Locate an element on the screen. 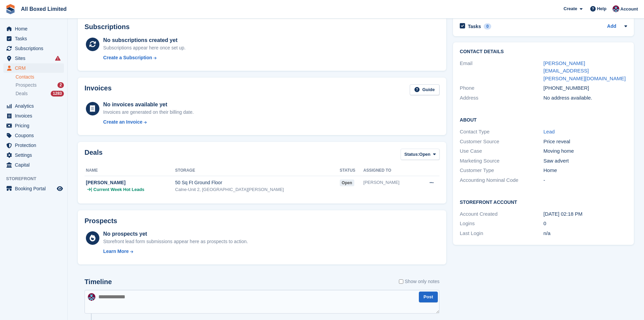 The width and height of the screenshot is (644, 320). div: Subscriptions appear here once set up. is located at coordinates (144, 48).